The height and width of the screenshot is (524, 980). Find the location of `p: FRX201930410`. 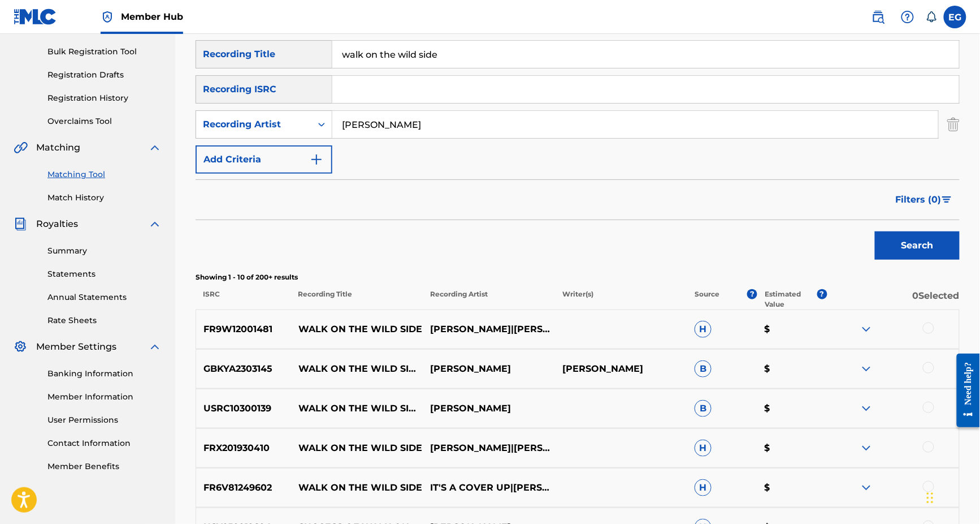

p: FRX201930410 is located at coordinates (244, 448).